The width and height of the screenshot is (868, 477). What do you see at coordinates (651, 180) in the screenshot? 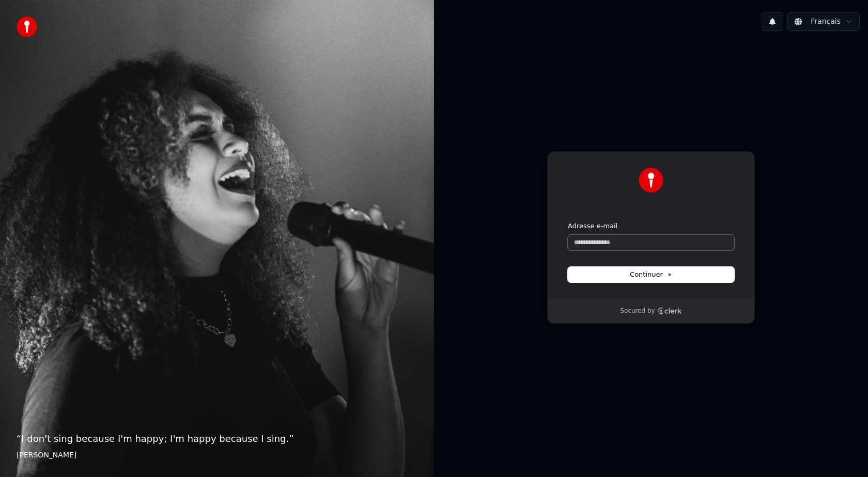
I see `img: Youka` at bounding box center [651, 180].